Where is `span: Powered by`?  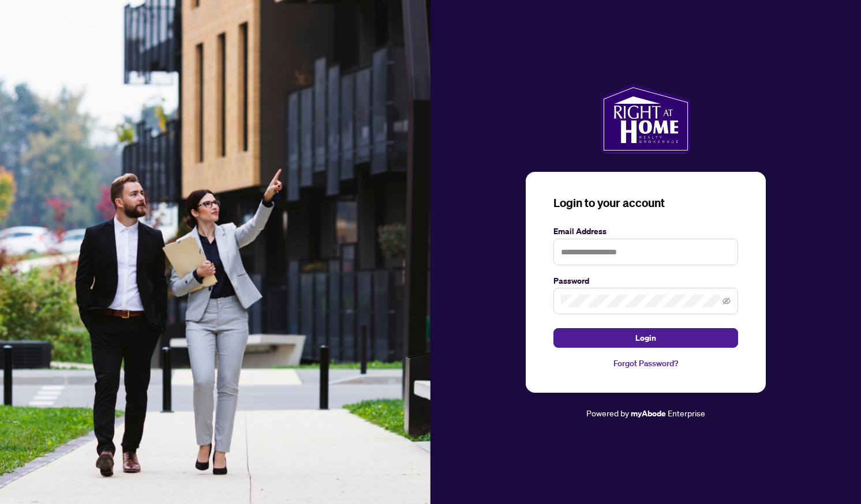 span: Powered by is located at coordinates (608, 413).